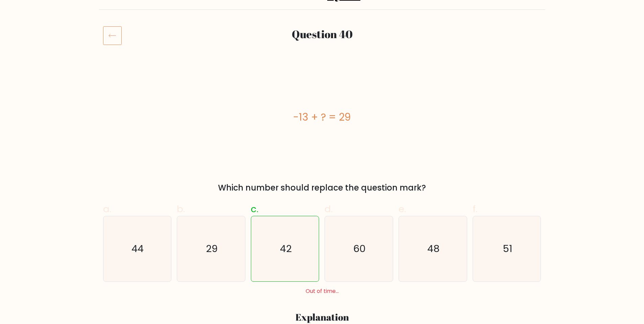 The image size is (644, 324). Describe the element at coordinates (359, 249) in the screenshot. I see `text: 60` at that location.